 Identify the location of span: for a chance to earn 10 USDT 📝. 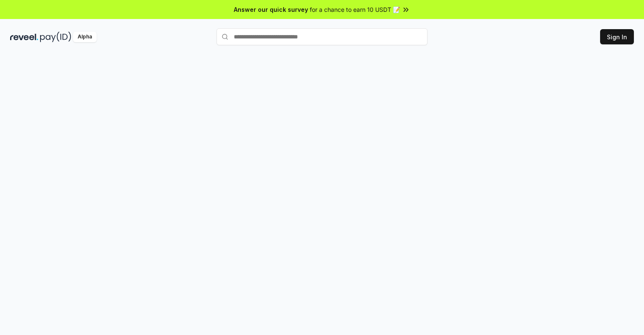
(355, 9).